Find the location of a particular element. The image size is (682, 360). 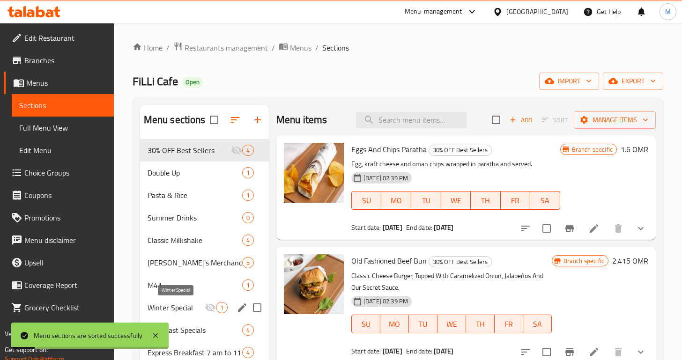

svg: Inactive section is located at coordinates (210, 308).